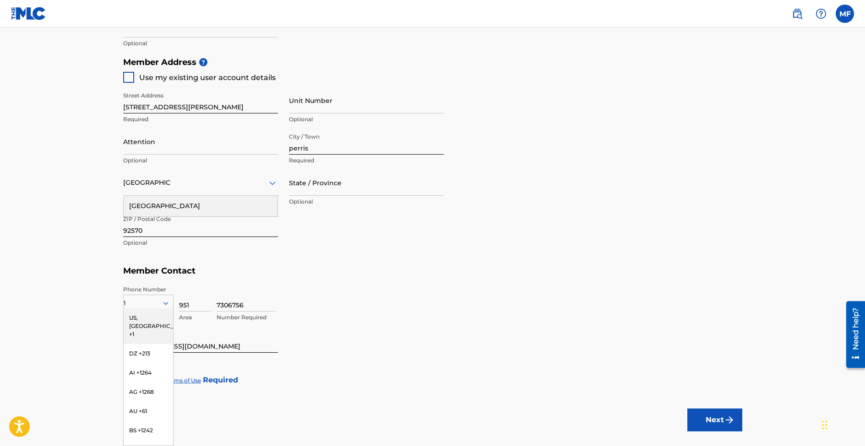  What do you see at coordinates (821, 14) in the screenshot?
I see `div: Help` at bounding box center [821, 14].